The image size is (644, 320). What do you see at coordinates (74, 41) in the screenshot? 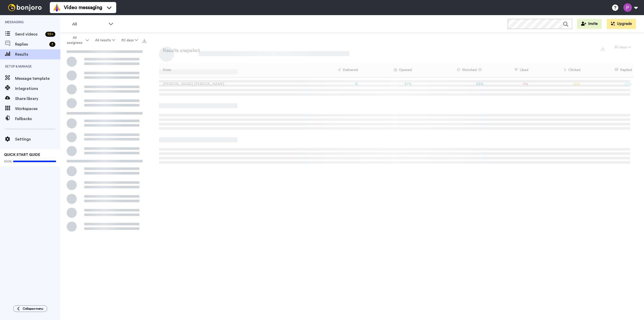
I see `span: All assignees` at bounding box center [74, 41].